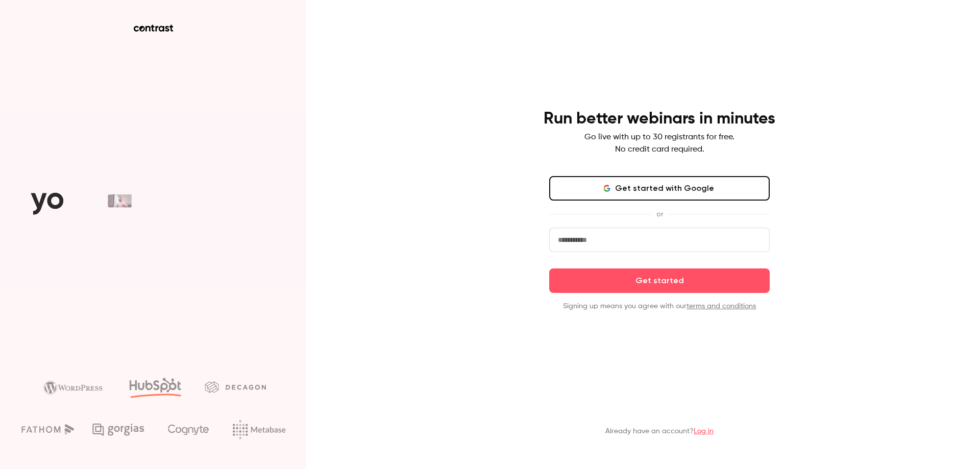 Image resolution: width=980 pixels, height=469 pixels. I want to click on p: Already have an account?, so click(659, 431).